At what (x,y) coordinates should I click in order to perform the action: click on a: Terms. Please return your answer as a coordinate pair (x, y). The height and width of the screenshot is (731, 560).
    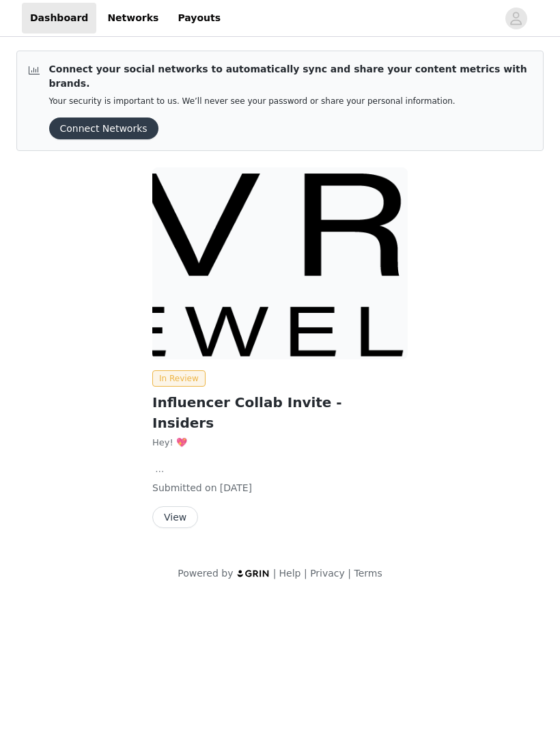
    Looking at the image, I should click on (368, 573).